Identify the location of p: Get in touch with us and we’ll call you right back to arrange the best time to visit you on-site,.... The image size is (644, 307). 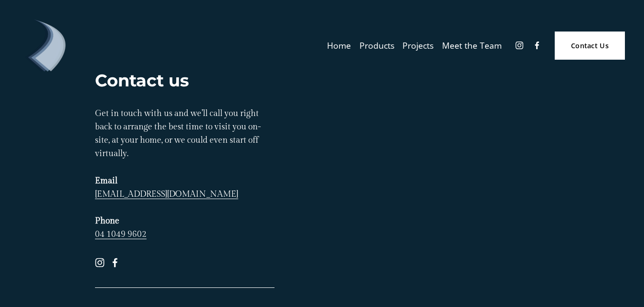
(185, 174).